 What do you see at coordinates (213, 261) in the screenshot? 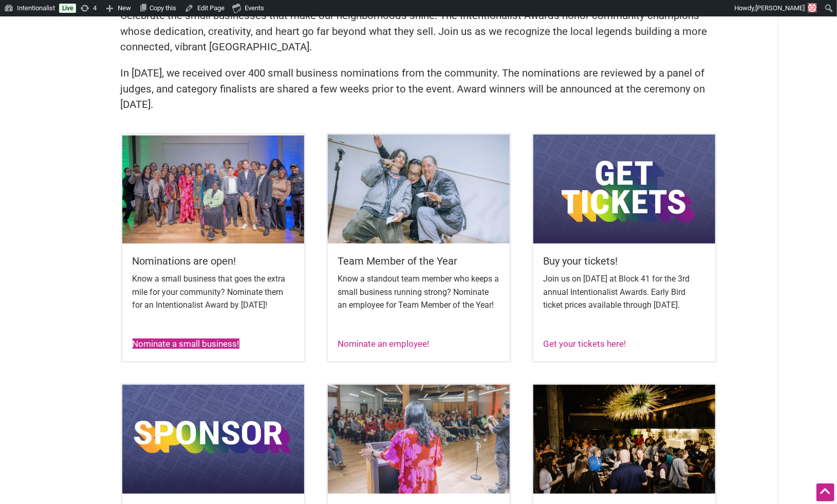
I see `h5: Nominations are open!` at bounding box center [213, 261].